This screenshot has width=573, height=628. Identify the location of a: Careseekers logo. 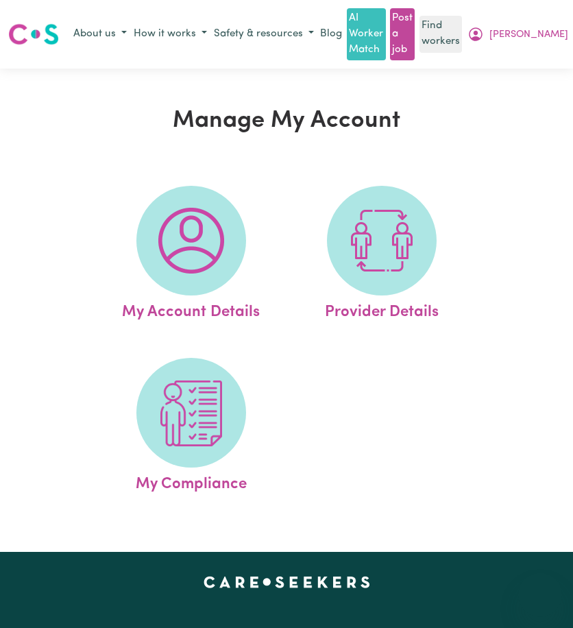
(34, 34).